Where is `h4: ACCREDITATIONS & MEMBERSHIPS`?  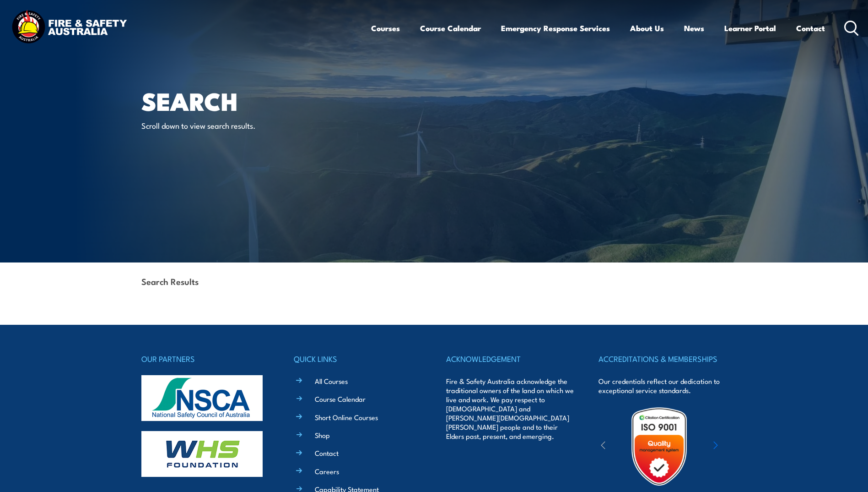
h4: ACCREDITATIONS & MEMBERSHIPS is located at coordinates (663, 358).